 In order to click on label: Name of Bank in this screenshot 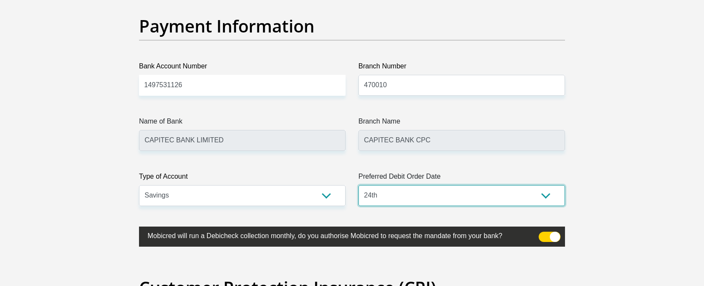, I will do `click(242, 123)`.